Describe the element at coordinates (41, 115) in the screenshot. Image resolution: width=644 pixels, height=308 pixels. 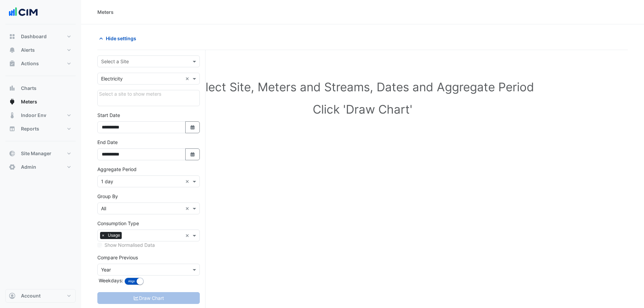
I see `button: Indoor Env` at that location.